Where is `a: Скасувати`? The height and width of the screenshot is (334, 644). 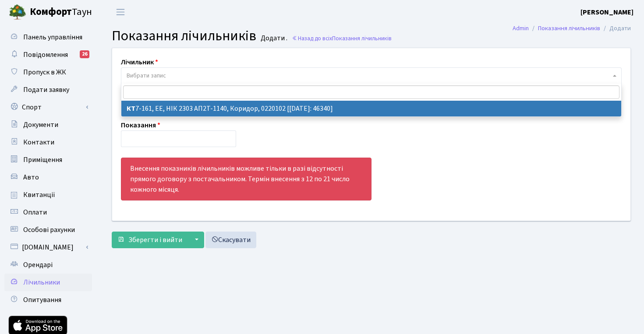 a: Скасувати is located at coordinates (231, 240).